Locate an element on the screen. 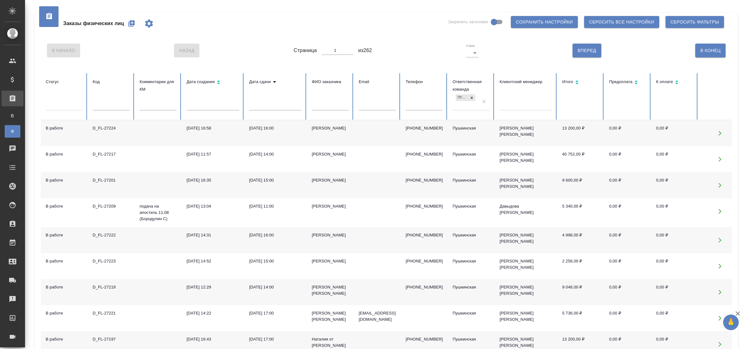 The image size is (745, 349). div: D_FL-27223 is located at coordinates (111, 261).